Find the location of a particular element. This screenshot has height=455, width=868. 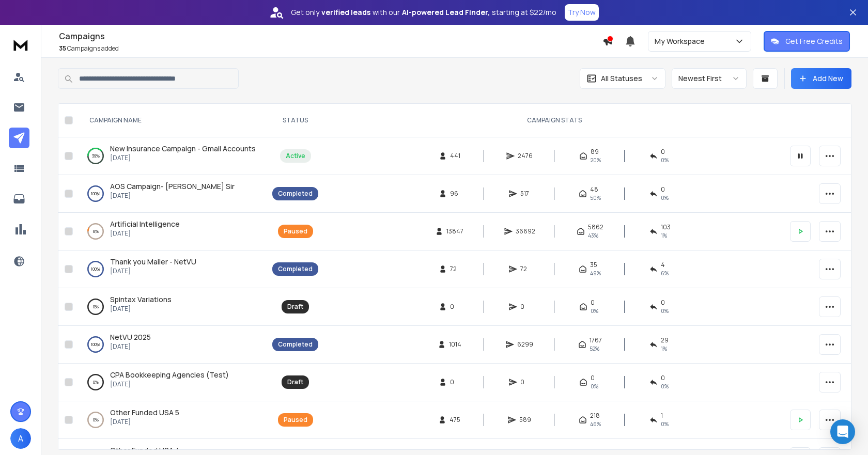

span: 50 % is located at coordinates (595, 198).